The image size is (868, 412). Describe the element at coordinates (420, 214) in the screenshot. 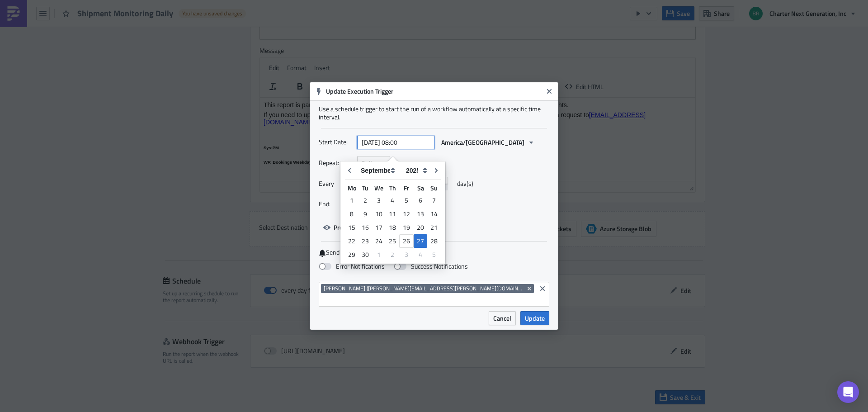

I see `div: Sat Sep 13 2025` at that location.